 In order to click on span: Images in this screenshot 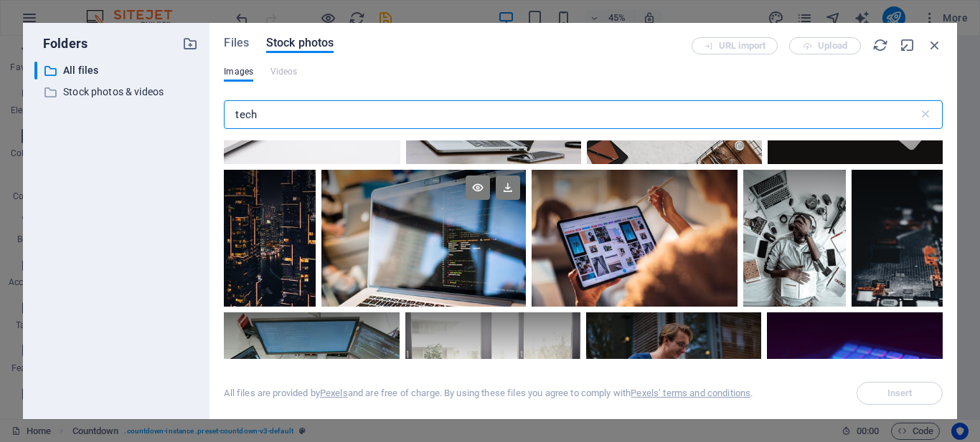, I will do `click(238, 71)`.